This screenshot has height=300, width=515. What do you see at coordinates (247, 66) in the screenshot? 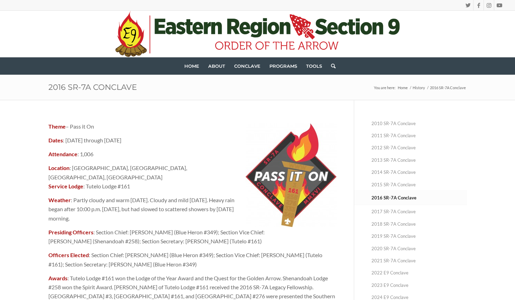
I see `span: Conclave` at bounding box center [247, 66].